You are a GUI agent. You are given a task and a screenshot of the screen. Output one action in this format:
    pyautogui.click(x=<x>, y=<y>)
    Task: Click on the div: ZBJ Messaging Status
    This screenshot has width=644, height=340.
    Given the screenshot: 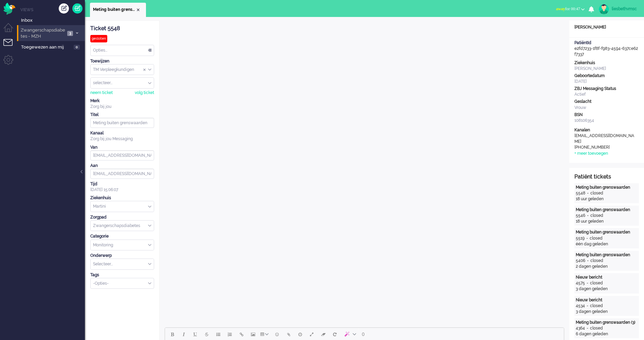 What is the action you would take?
    pyautogui.click(x=606, y=89)
    